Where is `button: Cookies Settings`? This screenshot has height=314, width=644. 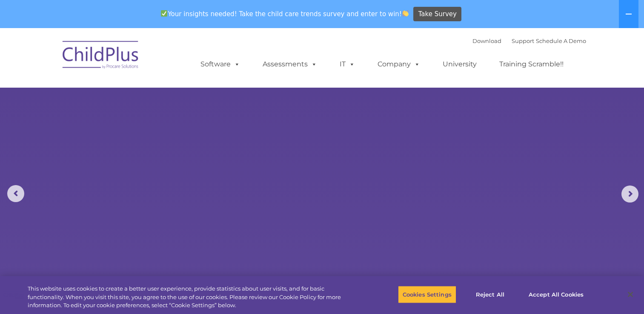 button: Cookies Settings is located at coordinates (427, 295).